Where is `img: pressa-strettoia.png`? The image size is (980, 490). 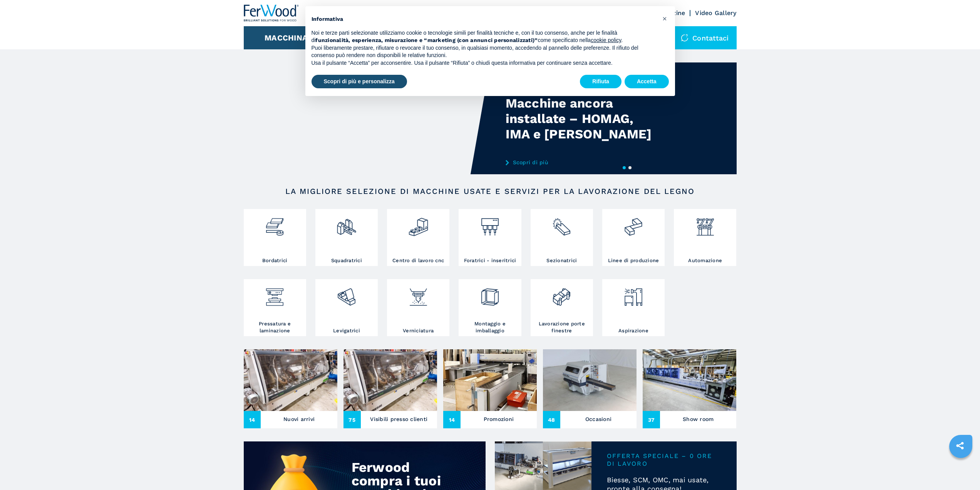
img: pressa-strettoia.png is located at coordinates (274, 294).